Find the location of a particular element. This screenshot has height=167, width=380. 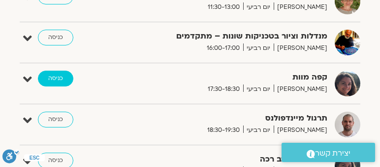

strong: תרגול מיינדפולנס is located at coordinates (241, 118).